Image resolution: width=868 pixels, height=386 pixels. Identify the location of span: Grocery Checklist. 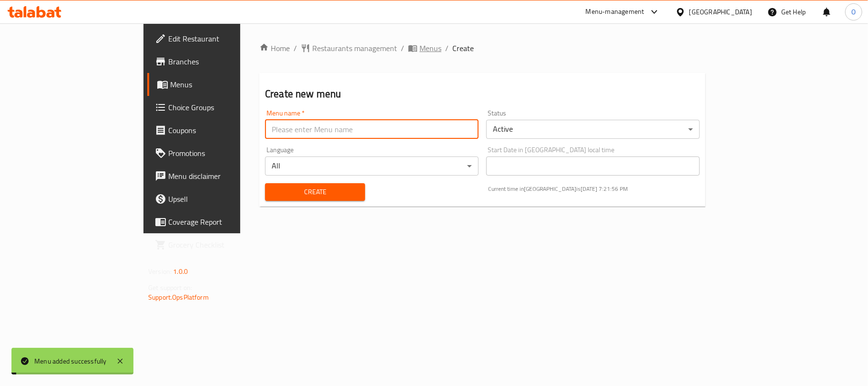
(225, 245).